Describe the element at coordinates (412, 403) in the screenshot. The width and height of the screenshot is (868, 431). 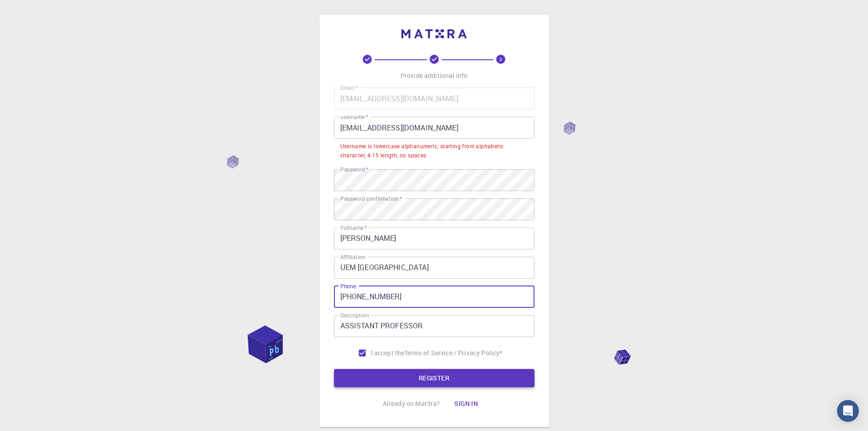
I see `p: Already on Mat3ra?` at that location.